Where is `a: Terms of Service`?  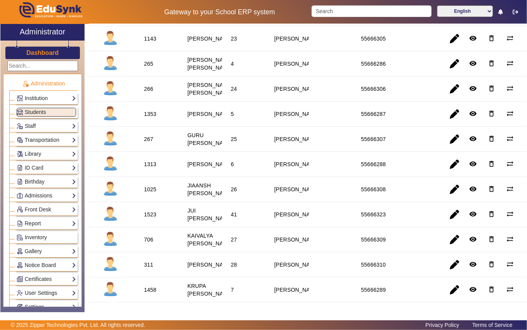 a: Terms of Service is located at coordinates (492, 325).